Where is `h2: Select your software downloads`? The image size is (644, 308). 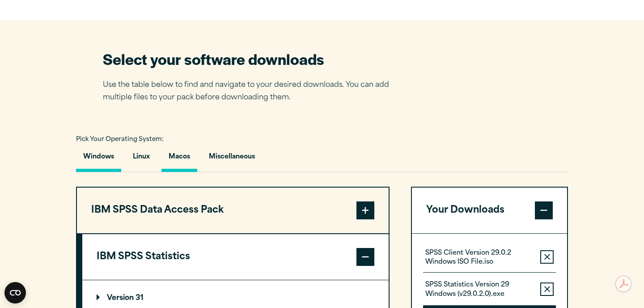 h2: Select your software downloads is located at coordinates (253, 58).